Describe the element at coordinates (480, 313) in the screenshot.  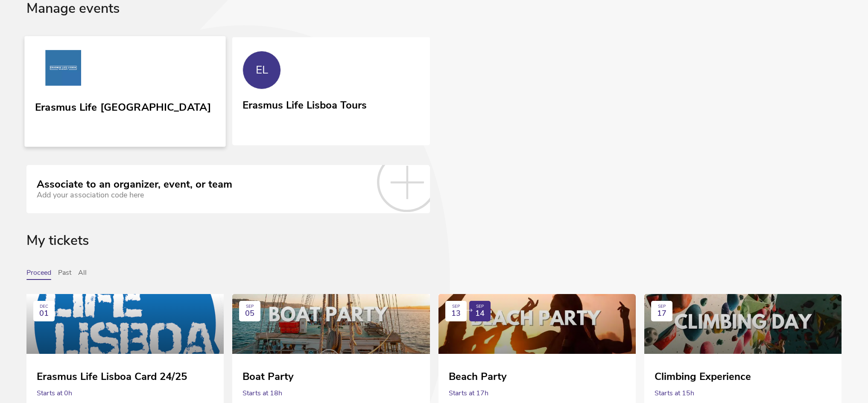
I see `span: 14` at that location.